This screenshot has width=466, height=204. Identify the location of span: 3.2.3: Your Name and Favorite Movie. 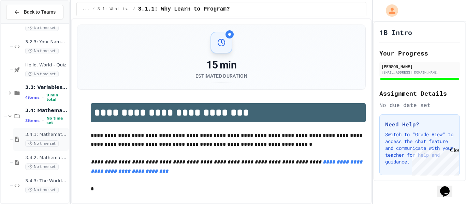
(46, 42).